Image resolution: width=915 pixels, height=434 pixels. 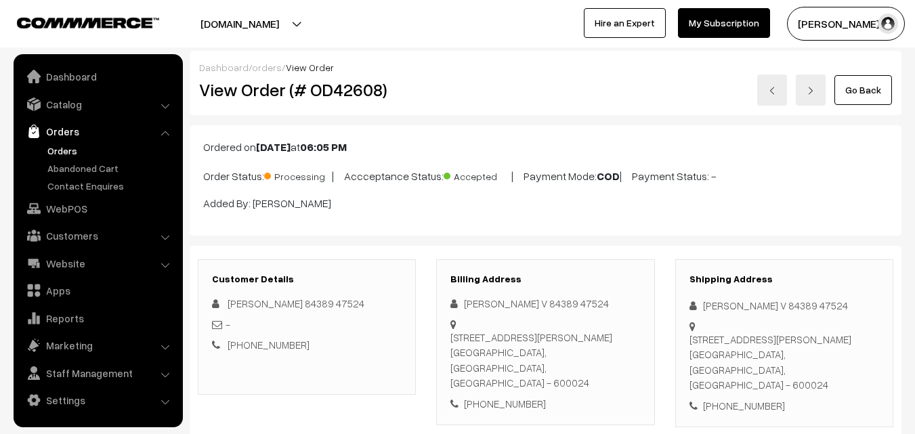 I want to click on img: user, so click(x=888, y=24).